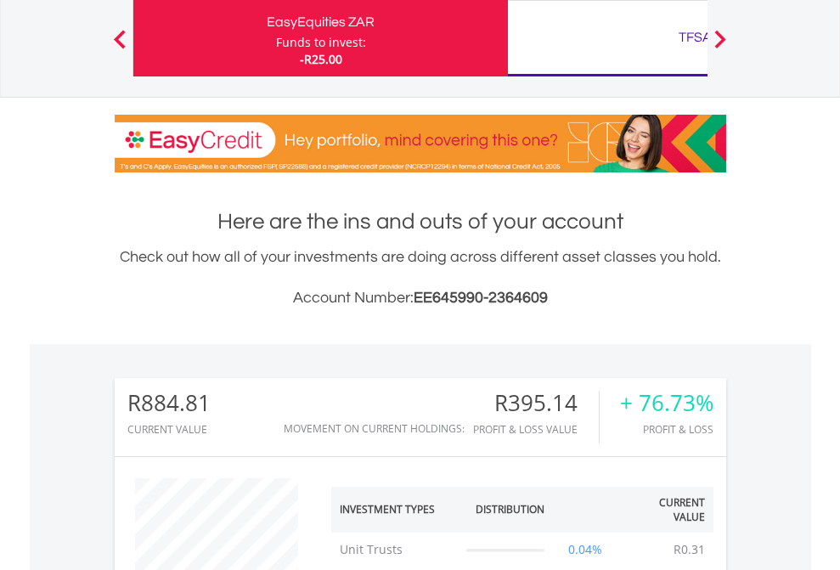 This screenshot has width=840, height=570. What do you see at coordinates (420, 222) in the screenshot?
I see `h1: Here are the ins and outs of your account` at bounding box center [420, 222].